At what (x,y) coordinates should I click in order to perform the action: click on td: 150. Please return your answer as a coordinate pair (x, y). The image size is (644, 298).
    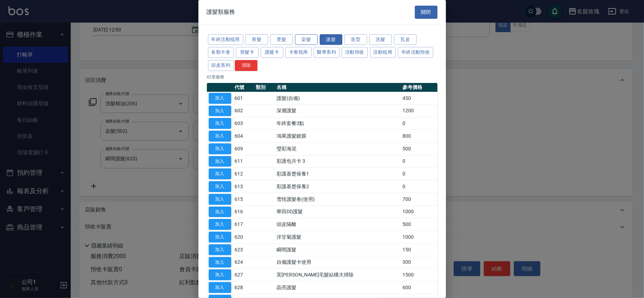
    Looking at the image, I should click on (419, 250).